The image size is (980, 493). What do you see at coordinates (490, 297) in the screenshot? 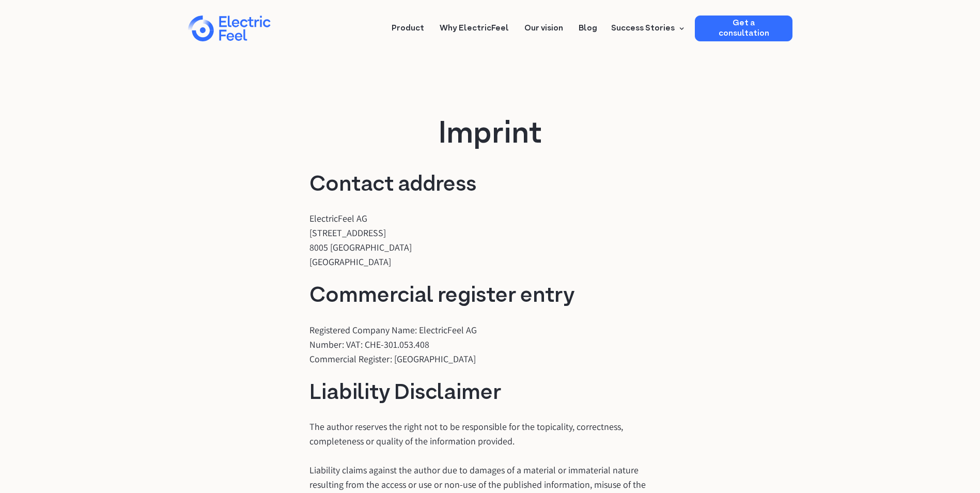
I see `h2: Commercial register entry` at bounding box center [490, 297].